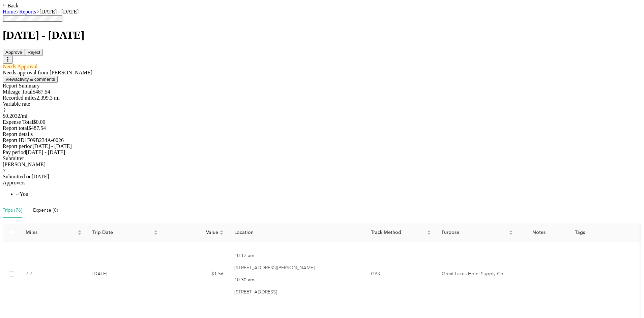  What do you see at coordinates (297, 233) in the screenshot?
I see `th: Location` at bounding box center [297, 233].